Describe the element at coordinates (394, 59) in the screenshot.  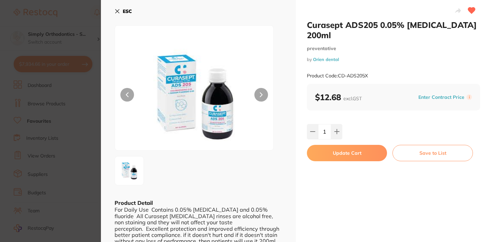
I see `small: by` at that location.